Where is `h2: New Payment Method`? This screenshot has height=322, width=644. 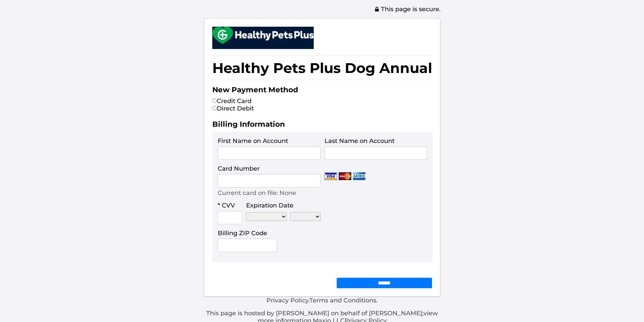
h2: New Payment Method is located at coordinates (322, 91).